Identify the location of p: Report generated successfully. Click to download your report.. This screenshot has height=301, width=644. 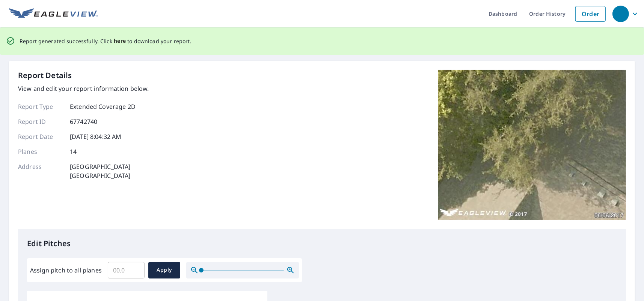
(106, 41).